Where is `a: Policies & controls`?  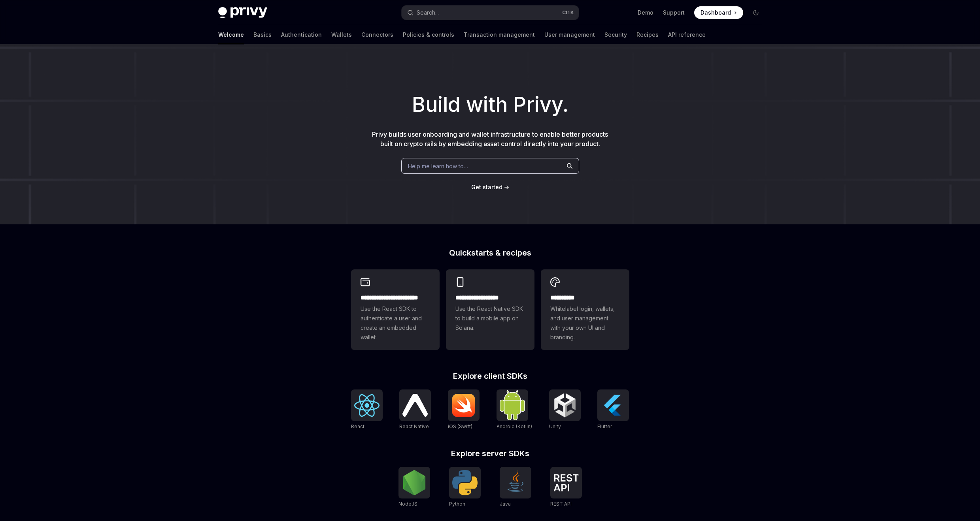 a: Policies & controls is located at coordinates (429, 34).